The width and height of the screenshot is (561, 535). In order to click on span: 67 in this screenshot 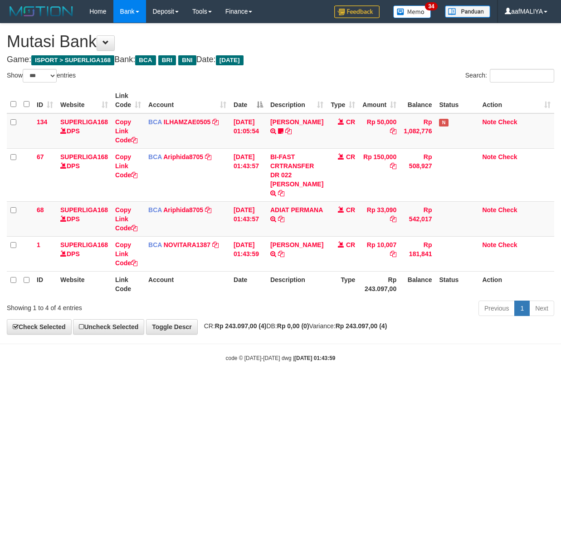, I will do `click(40, 157)`.